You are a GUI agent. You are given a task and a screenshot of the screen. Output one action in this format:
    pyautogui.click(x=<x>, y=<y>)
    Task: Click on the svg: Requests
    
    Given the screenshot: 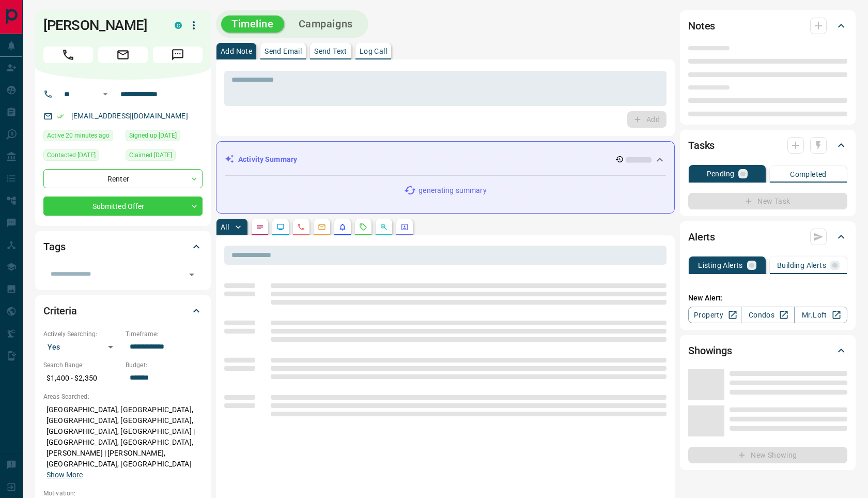 What is the action you would take?
    pyautogui.click(x=364, y=227)
    